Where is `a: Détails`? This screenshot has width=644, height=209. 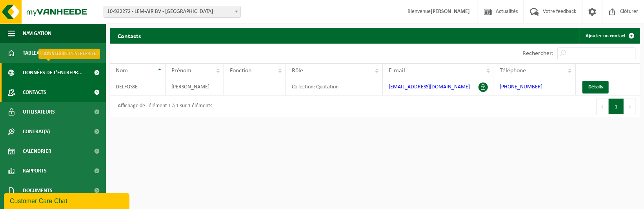 a: Détails is located at coordinates (595, 87).